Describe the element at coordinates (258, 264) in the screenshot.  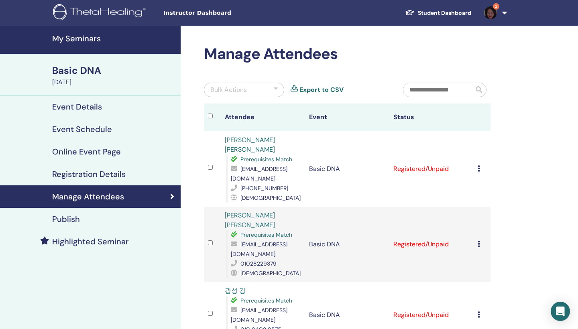
I see `span: 01028229379` at that location.